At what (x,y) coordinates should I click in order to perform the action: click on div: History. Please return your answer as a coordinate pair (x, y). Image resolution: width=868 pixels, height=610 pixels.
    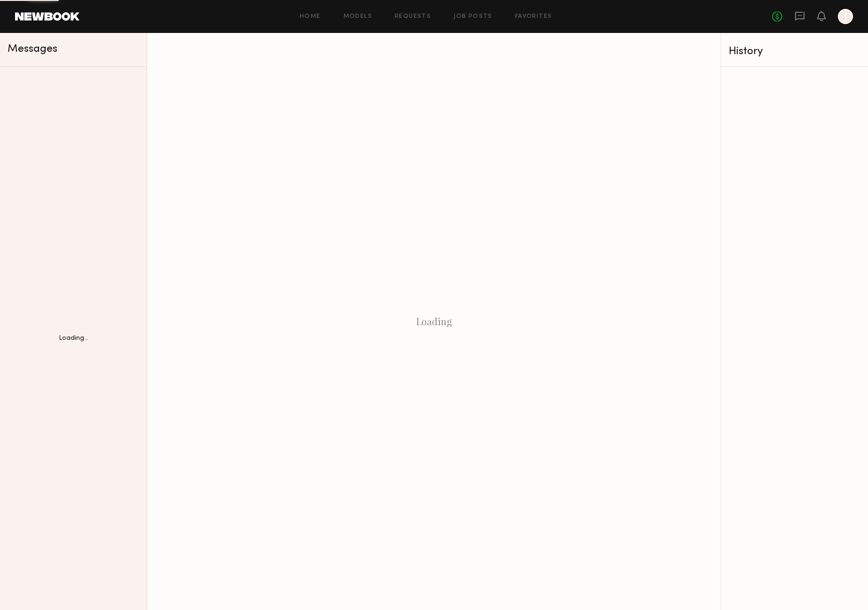
    Looking at the image, I should click on (794, 51).